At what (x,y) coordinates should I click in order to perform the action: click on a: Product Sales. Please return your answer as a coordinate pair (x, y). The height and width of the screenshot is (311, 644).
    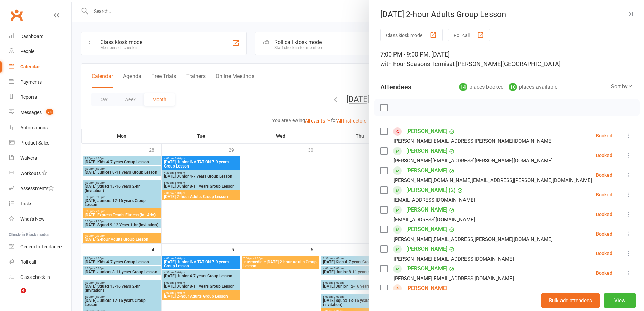
    Looking at the image, I should click on (40, 143).